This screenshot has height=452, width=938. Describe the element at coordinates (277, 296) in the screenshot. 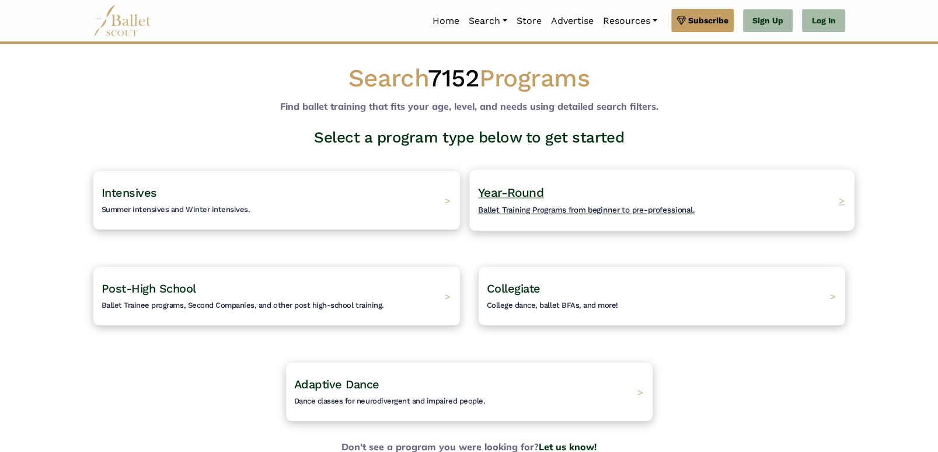

I see `a: Post-High SchoolBallet Trainee programs, Second Companies, and other post high-school training. >` at that location.